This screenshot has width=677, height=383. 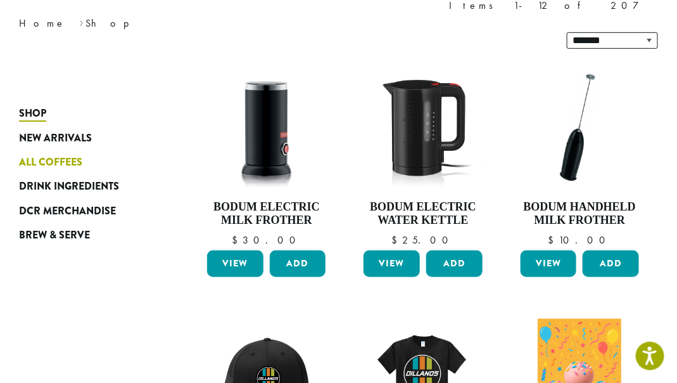 I want to click on span: New Arrivals, so click(x=55, y=138).